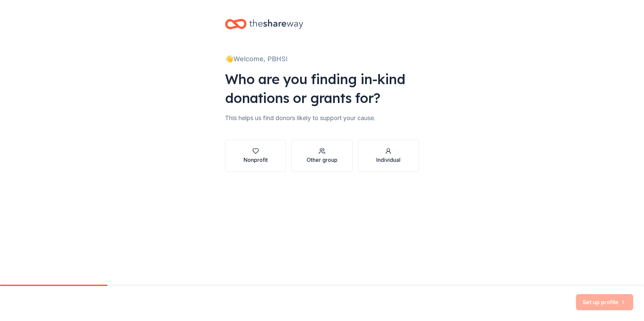  I want to click on div: Individual, so click(388, 160).